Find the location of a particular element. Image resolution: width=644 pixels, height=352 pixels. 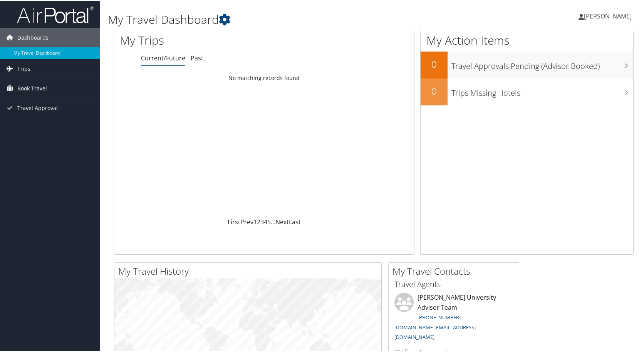

span: Book Travel is located at coordinates (32, 87).